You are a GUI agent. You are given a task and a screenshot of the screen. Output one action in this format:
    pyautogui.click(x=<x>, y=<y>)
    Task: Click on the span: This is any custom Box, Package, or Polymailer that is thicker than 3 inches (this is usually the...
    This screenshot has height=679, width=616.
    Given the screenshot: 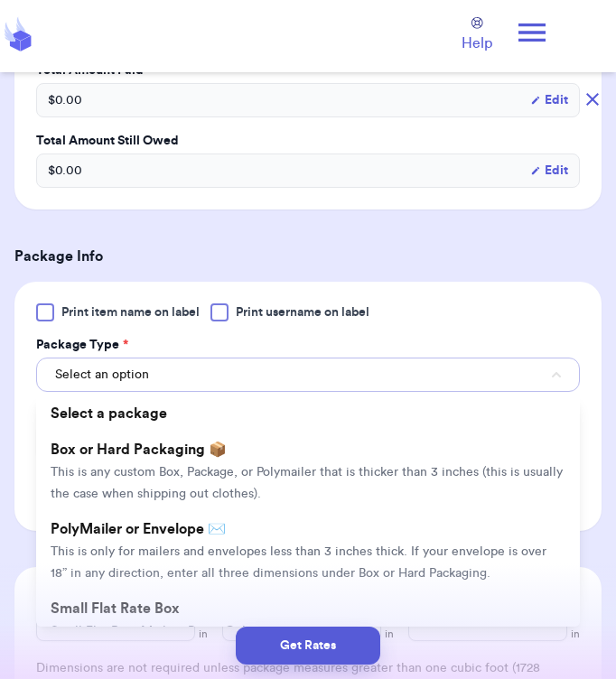 What is the action you would take?
    pyautogui.click(x=306, y=483)
    